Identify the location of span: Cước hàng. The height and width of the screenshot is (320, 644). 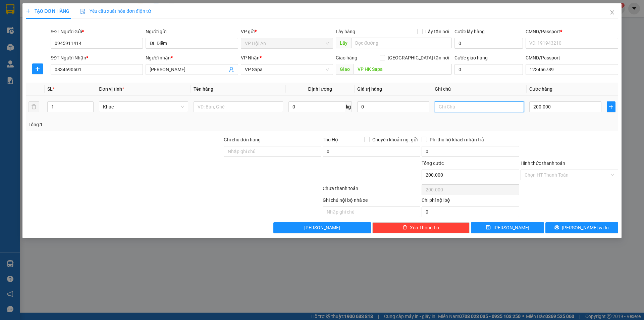
(541, 89).